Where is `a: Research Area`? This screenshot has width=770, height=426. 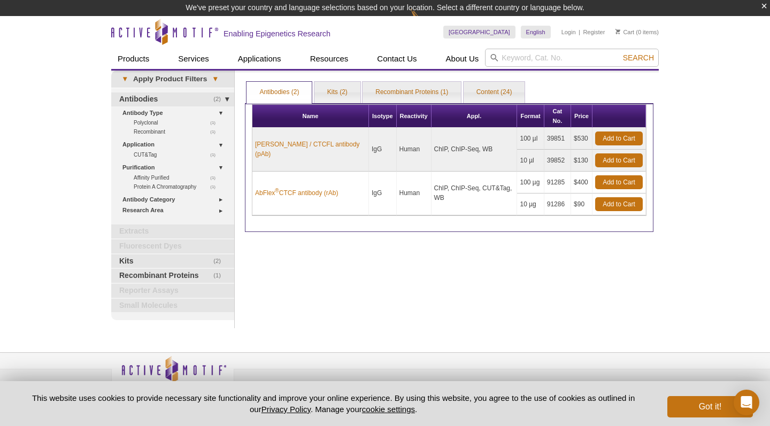
a: Research Area is located at coordinates (175, 210).